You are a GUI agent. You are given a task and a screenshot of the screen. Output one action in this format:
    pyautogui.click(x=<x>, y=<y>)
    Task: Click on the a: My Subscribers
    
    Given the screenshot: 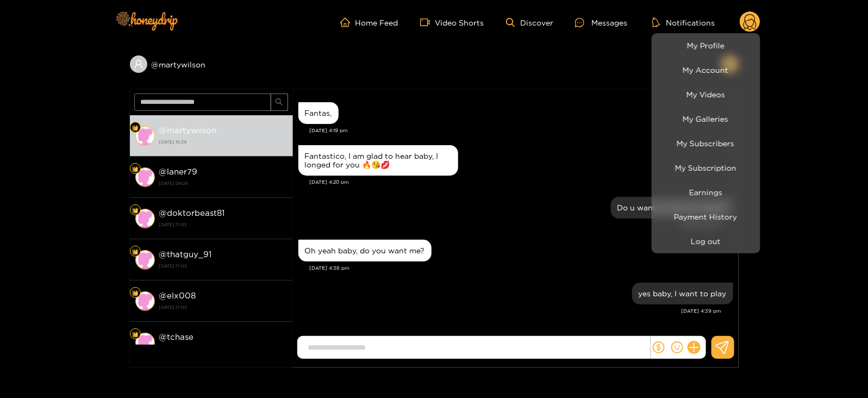 What is the action you would take?
    pyautogui.click(x=706, y=143)
    